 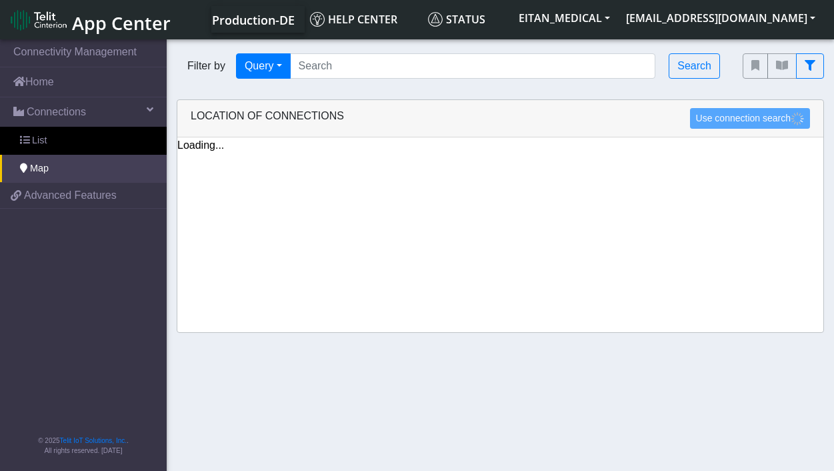 What do you see at coordinates (93, 440) in the screenshot?
I see `a: Telit IoT Solutions, Inc.` at bounding box center [93, 440].